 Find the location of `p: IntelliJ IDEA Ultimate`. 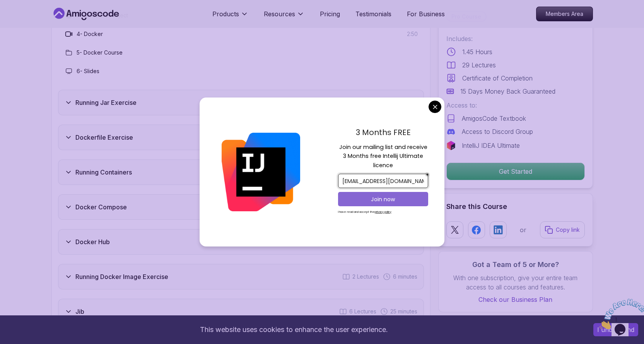

p: IntelliJ IDEA Ultimate is located at coordinates (491, 145).